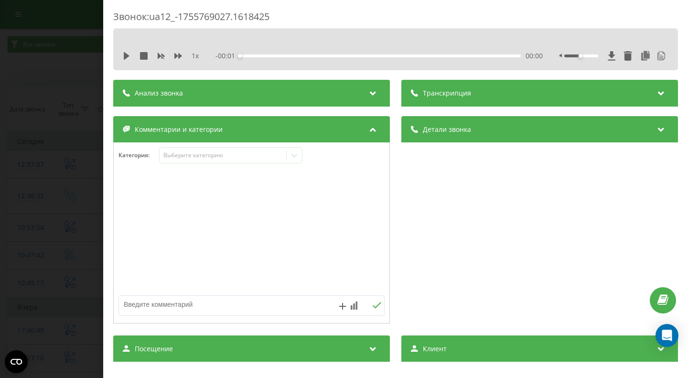 The height and width of the screenshot is (378, 688). I want to click on span: 00:00, so click(534, 56).